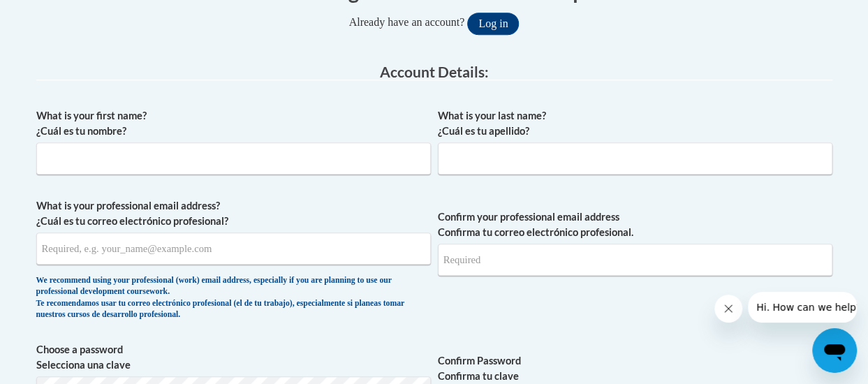 The image size is (868, 384). Describe the element at coordinates (635, 369) in the screenshot. I see `label: Confirm Password Confirma tu clave` at that location.